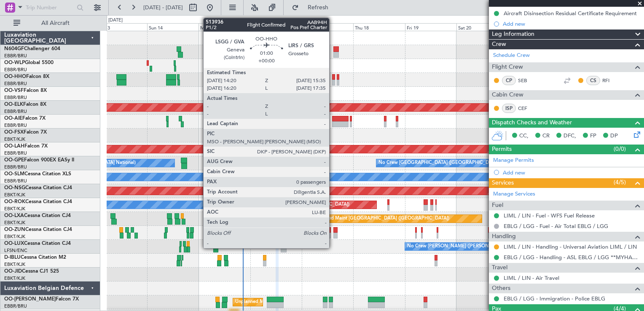 Image resolution: width=644 pixels, height=311 pixels. What do you see at coordinates (28, 63) in the screenshot?
I see `a: OO-WLPGlobal 5500` at bounding box center [28, 63].